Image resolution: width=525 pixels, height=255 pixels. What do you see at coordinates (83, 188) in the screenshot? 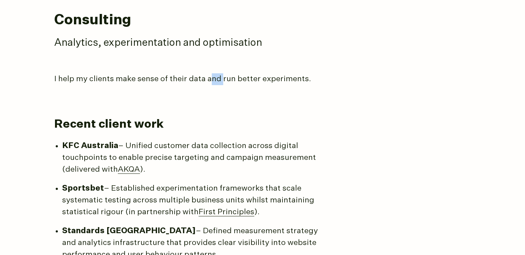
I see `strong: Sportsbet` at bounding box center [83, 188].